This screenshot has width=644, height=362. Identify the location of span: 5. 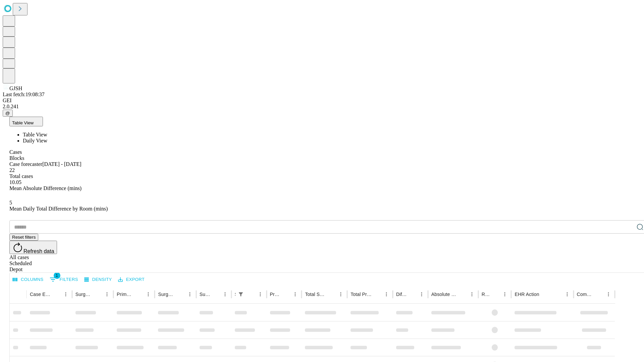
(11, 203).